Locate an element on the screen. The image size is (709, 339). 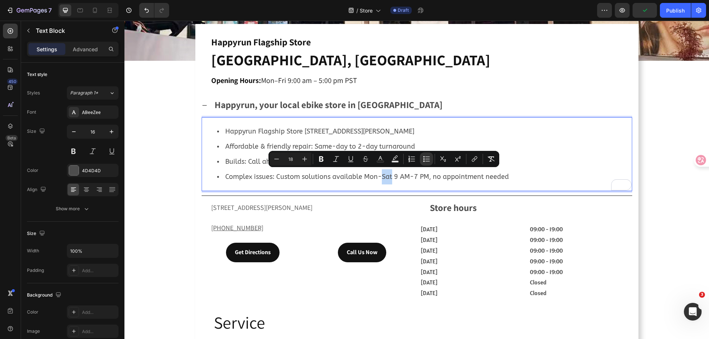
div: Width is located at coordinates (33, 251).